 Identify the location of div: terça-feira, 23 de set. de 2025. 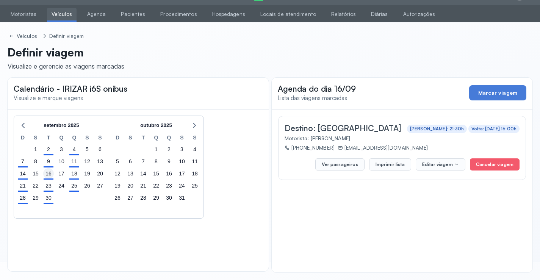
(48, 186).